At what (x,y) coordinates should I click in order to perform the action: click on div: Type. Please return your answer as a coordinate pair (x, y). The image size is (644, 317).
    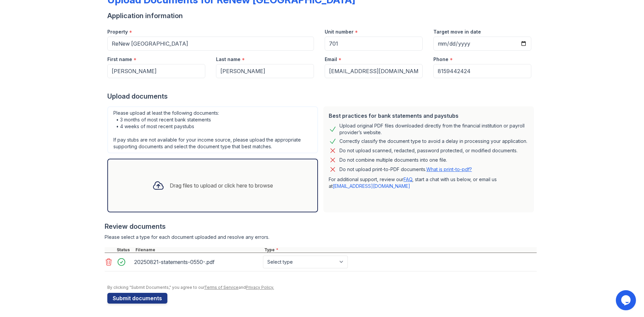
    Looking at the image, I should click on (399, 250).